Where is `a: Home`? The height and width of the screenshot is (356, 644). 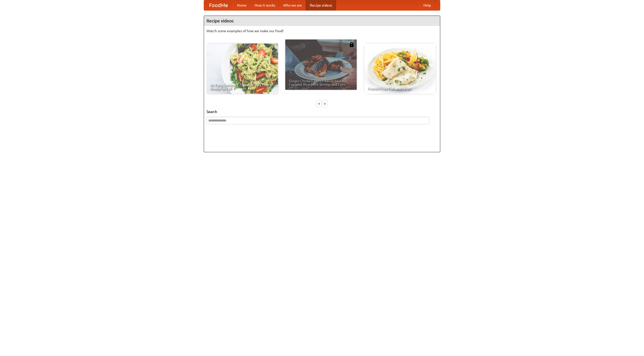 a: Home is located at coordinates (242, 5).